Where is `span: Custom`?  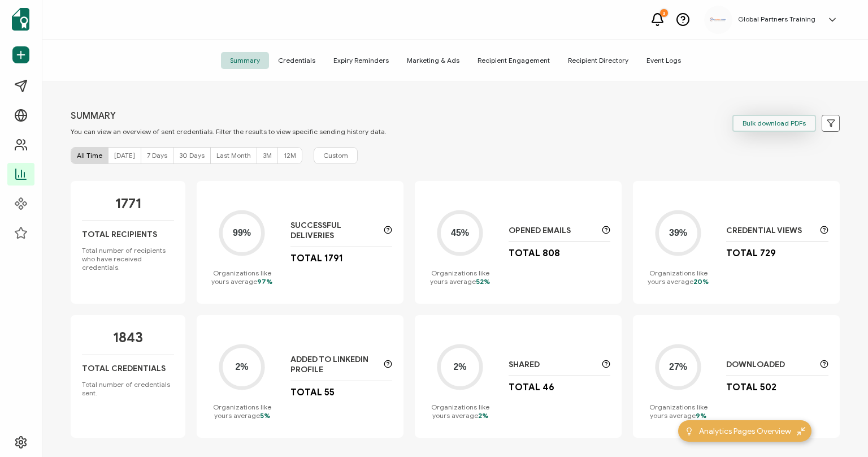 span: Custom is located at coordinates (336, 155).